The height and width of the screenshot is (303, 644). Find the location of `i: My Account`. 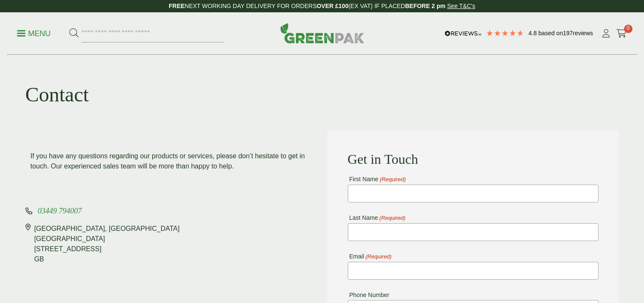

i: My Account is located at coordinates (606, 33).